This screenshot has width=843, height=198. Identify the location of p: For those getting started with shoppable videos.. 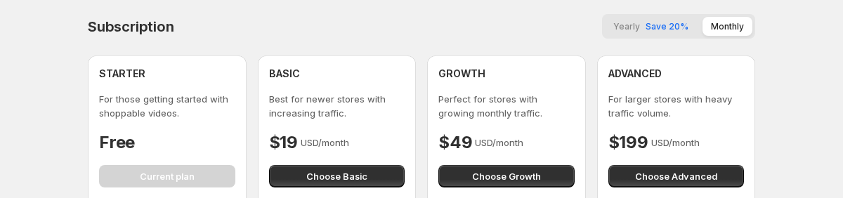
(167, 106).